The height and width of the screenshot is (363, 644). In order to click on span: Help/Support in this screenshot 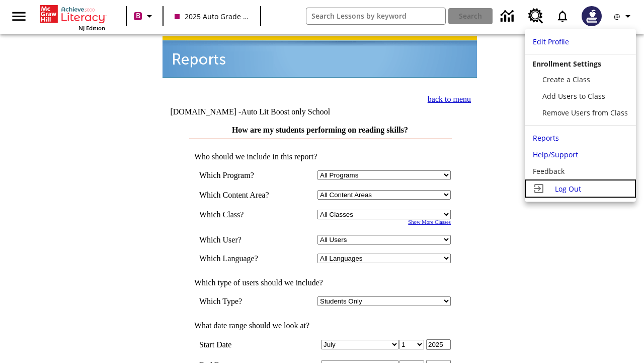, I will do `click(556, 154)`.